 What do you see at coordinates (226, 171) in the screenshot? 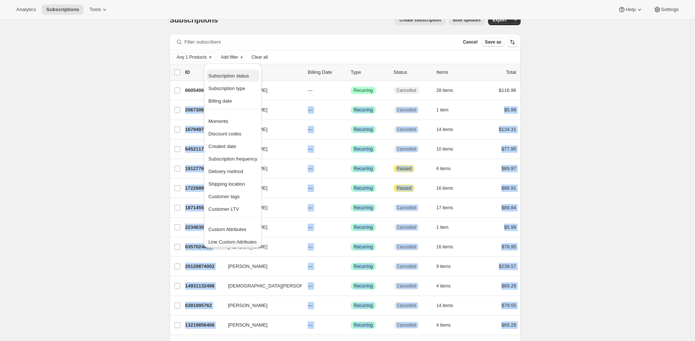
I see `span: Delivery method` at bounding box center [226, 171].